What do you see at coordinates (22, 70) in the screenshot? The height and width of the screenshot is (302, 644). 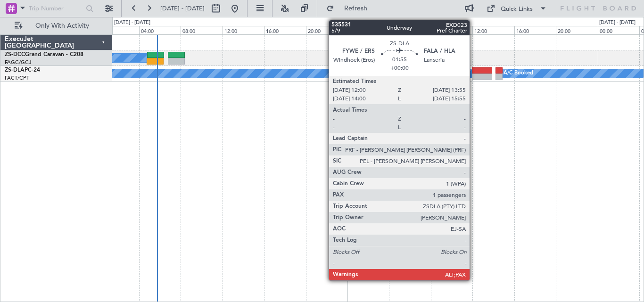 I see `a: ZS-DLAPC-24` at bounding box center [22, 70].